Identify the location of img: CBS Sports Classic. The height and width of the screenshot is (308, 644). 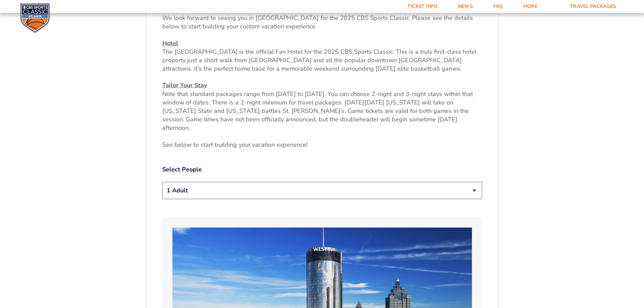
(35, 18).